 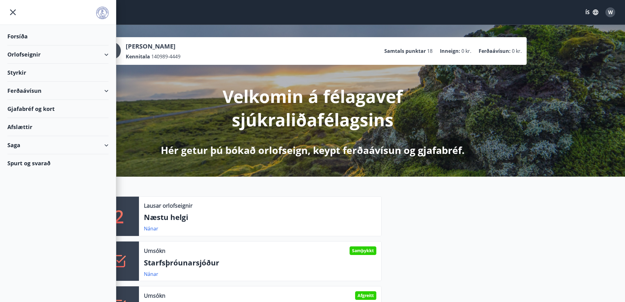 What do you see at coordinates (166, 57) in the screenshot?
I see `span: 140989-4449` at bounding box center [166, 57].